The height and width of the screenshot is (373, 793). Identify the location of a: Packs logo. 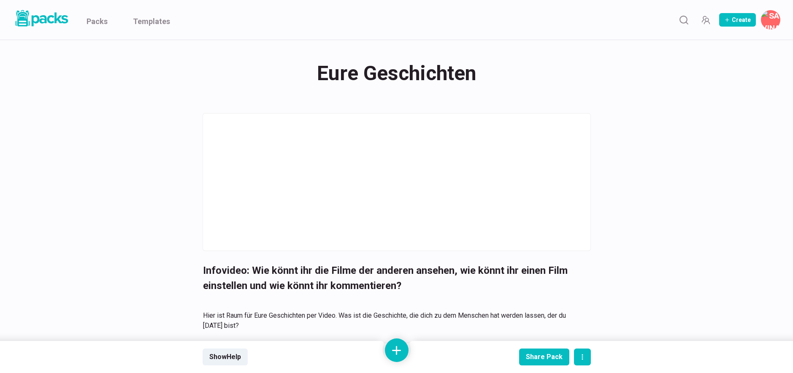
(41, 20).